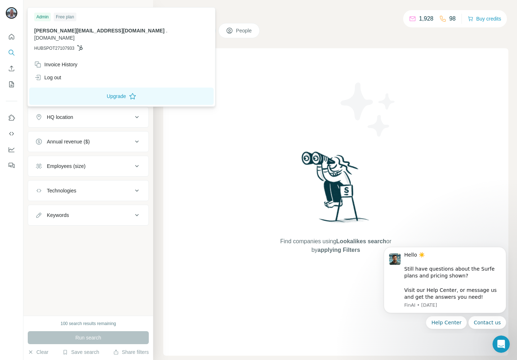  Describe the element at coordinates (12, 165) in the screenshot. I see `button: Feedback` at that location.